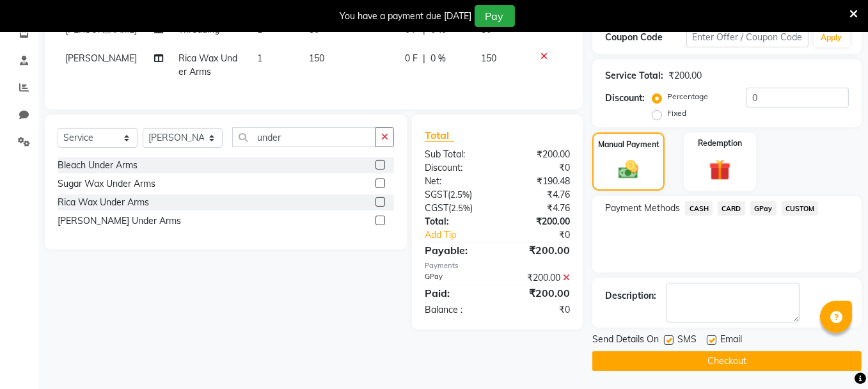 The height and width of the screenshot is (389, 868). Describe the element at coordinates (631, 295) in the screenshot. I see `div: Description:` at that location.